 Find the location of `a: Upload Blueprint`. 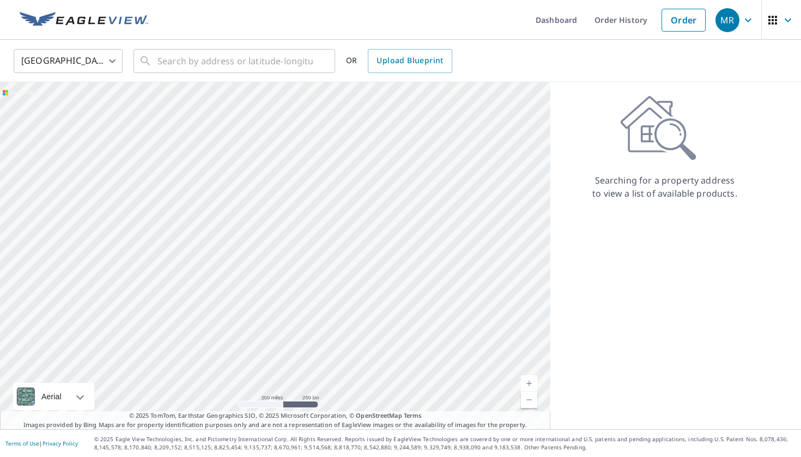

a: Upload Blueprint is located at coordinates (410, 61).